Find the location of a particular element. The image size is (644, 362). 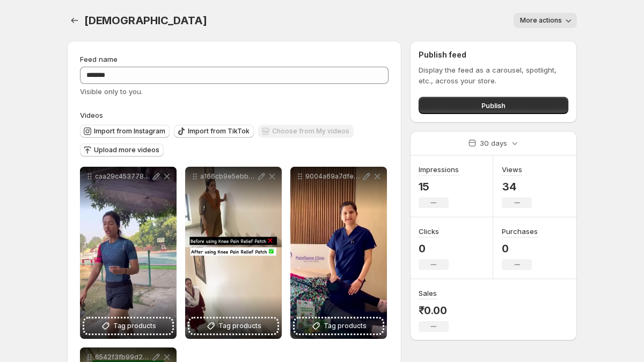

span: Videos is located at coordinates (91, 115).